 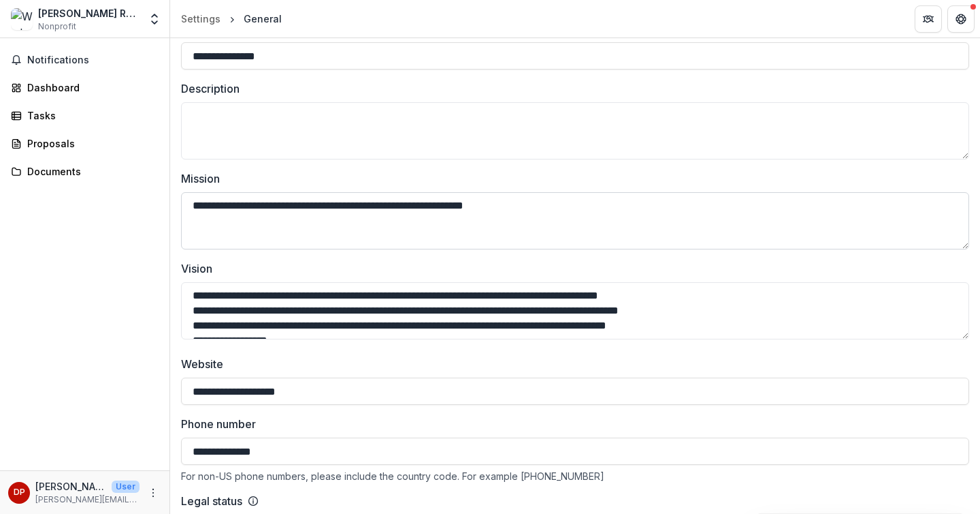 What do you see at coordinates (961, 19) in the screenshot?
I see `button: Get Help` at bounding box center [961, 19].